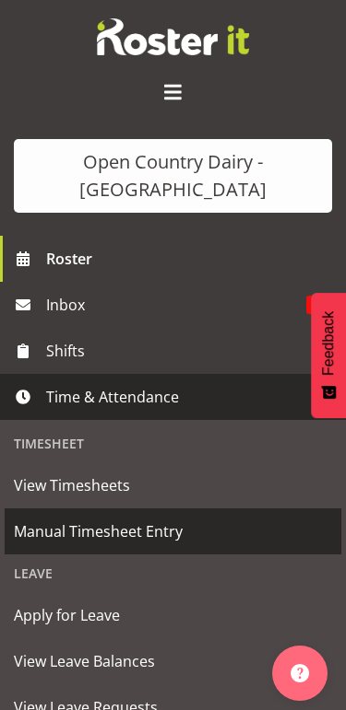  Describe the element at coordinates (172, 662) in the screenshot. I see `a: View Leave Balances` at that location.